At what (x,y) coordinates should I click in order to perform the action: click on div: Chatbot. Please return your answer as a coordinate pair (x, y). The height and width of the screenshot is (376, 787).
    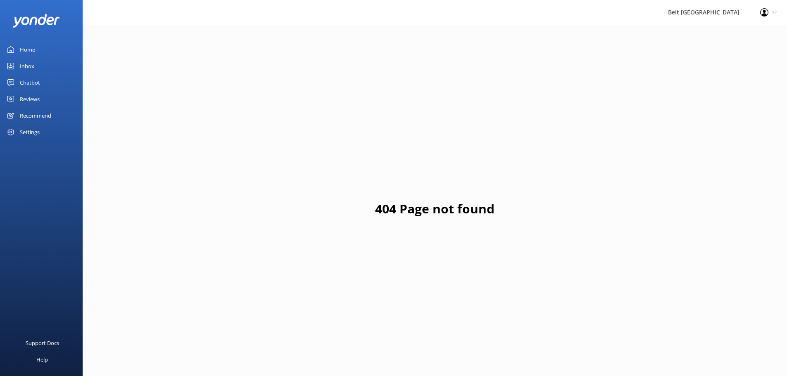
    Looking at the image, I should click on (30, 83).